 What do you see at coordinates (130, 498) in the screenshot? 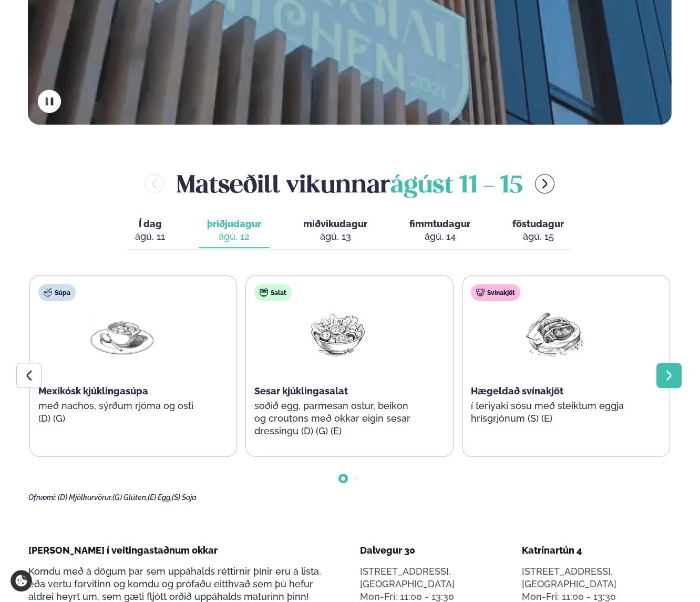
I see `span: (G) Glúten,` at bounding box center [130, 498].